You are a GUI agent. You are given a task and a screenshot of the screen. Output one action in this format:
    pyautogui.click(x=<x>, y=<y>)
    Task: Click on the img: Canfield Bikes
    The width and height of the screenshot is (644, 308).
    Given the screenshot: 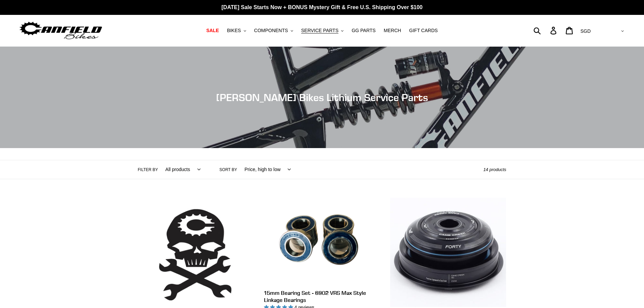 What is the action you would take?
    pyautogui.click(x=61, y=30)
    